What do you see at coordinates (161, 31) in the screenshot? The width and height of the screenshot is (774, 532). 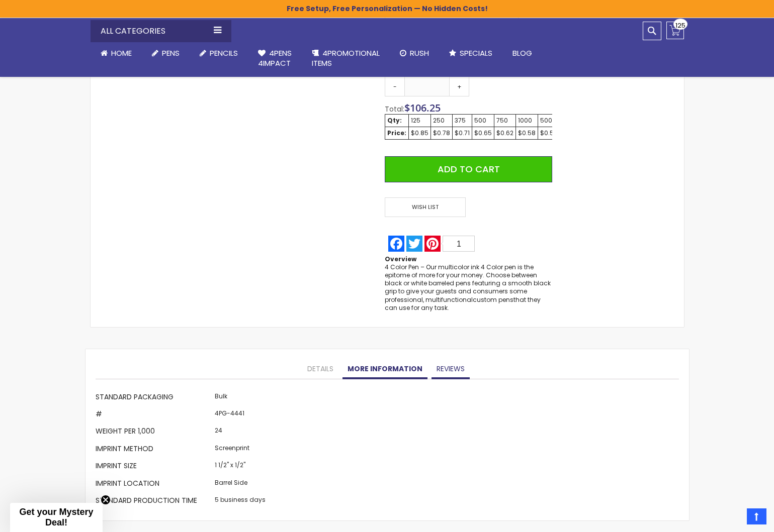 I see `div: All Categories` at bounding box center [161, 31].